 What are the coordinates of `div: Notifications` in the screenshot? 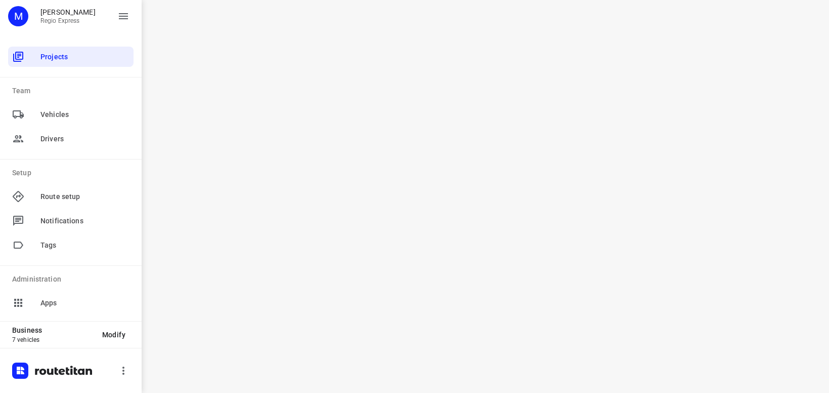 It's located at (71, 221).